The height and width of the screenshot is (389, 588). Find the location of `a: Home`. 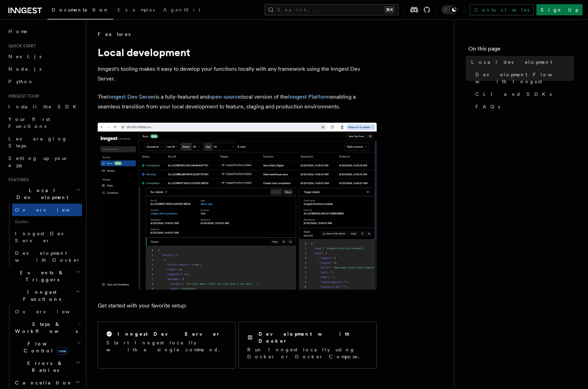

a: Home is located at coordinates (43, 31).